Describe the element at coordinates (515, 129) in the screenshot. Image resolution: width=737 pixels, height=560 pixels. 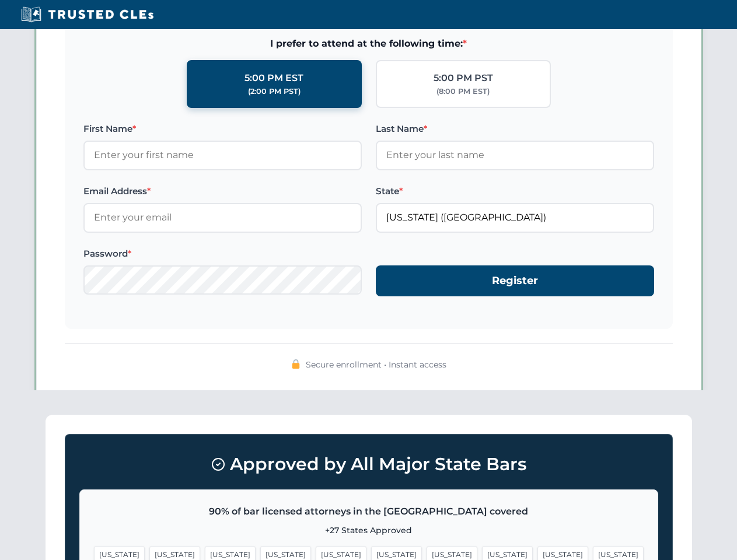
I see `label: Last Name` at that location.